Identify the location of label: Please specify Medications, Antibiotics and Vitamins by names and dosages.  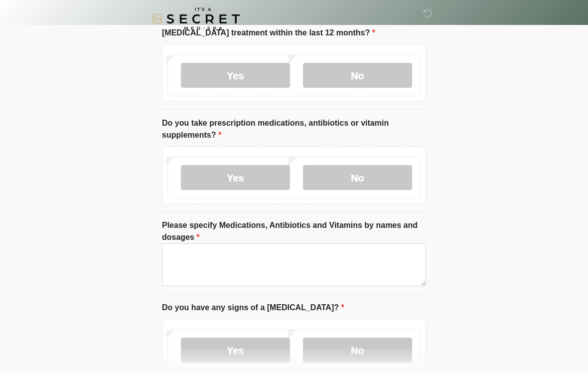
(294, 231).